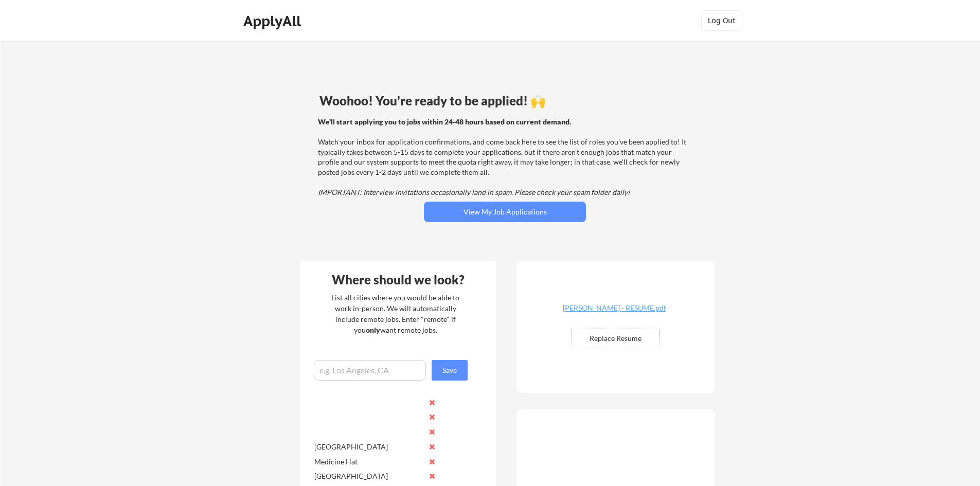 This screenshot has height=486, width=980. Describe the element at coordinates (449, 370) in the screenshot. I see `button: Save` at that location.